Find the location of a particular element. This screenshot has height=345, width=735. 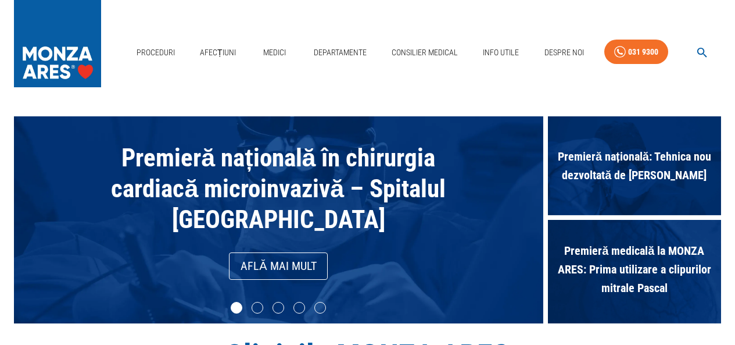

li: slide item 3 is located at coordinates (278, 308).